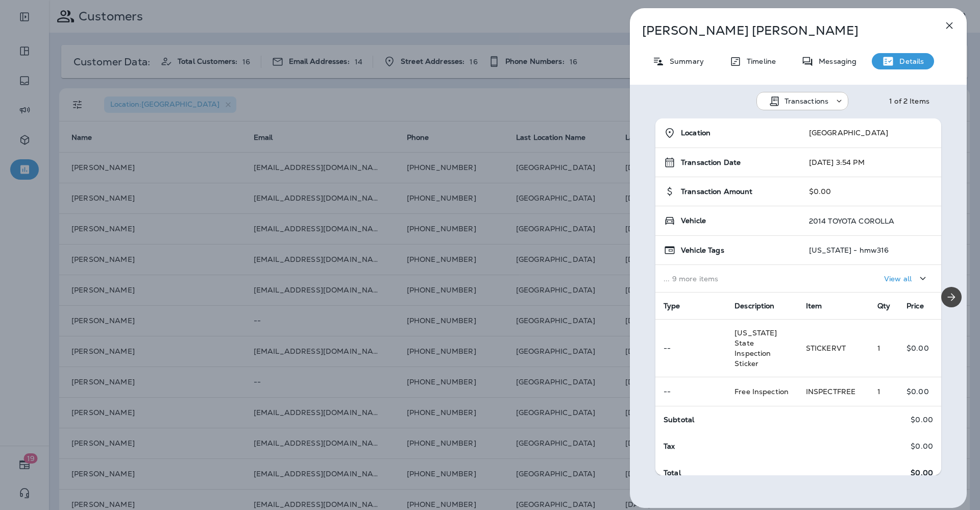  I want to click on span: $0.00, so click(922, 473).